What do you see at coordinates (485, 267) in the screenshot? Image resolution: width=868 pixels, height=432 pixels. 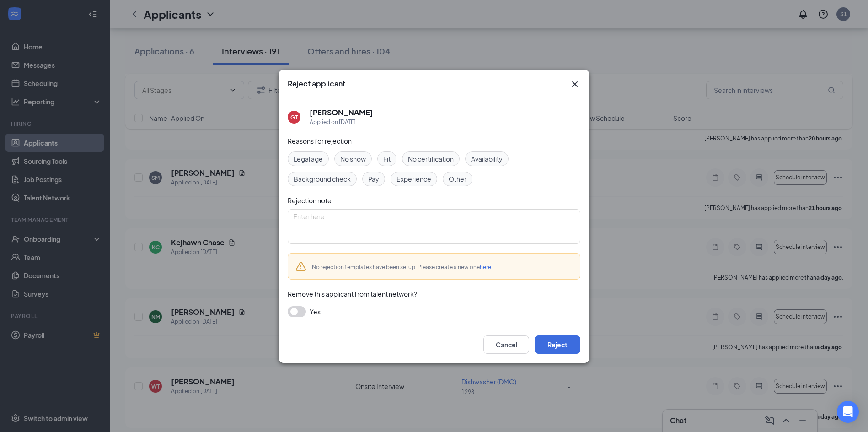 I see `a: here` at bounding box center [485, 267].